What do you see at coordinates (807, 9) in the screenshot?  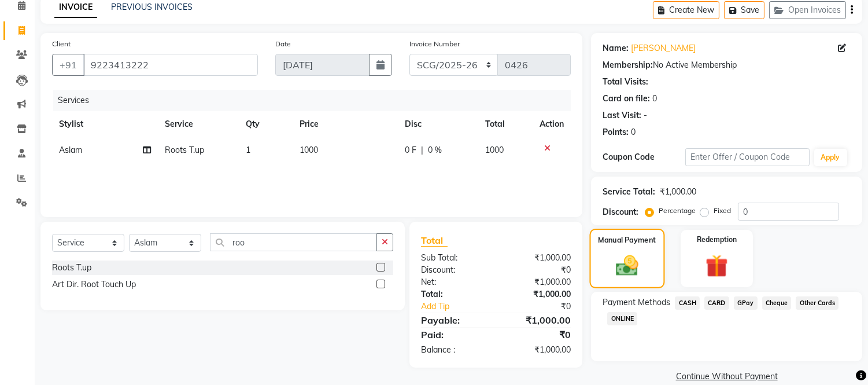 I see `button: Open Invoices` at bounding box center [807, 9].